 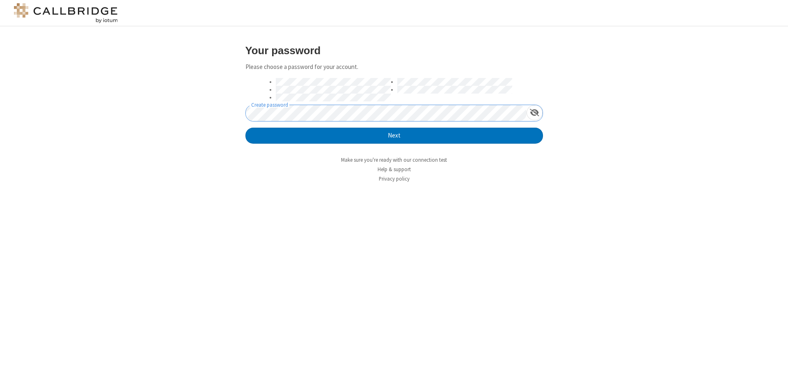 I want to click on h3: Your password, so click(x=394, y=51).